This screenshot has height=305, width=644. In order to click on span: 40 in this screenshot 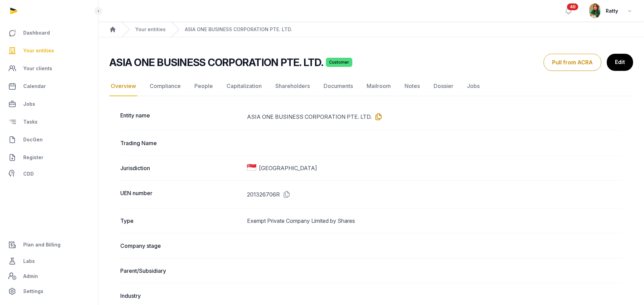, I will do `click(572, 7)`.